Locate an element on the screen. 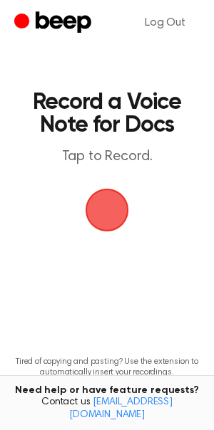 This screenshot has height=430, width=214. span: Contact us is located at coordinates (107, 409).